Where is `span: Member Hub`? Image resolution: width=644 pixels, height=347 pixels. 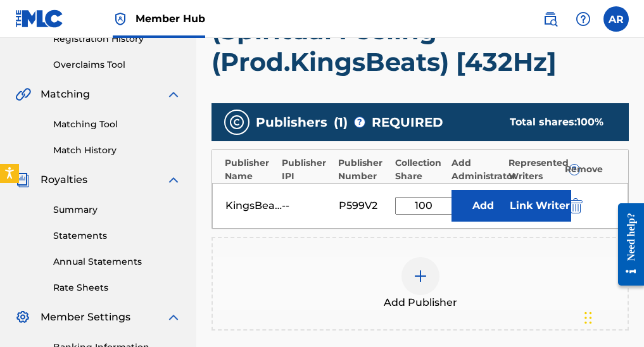
span: Member Hub is located at coordinates (170, 18).